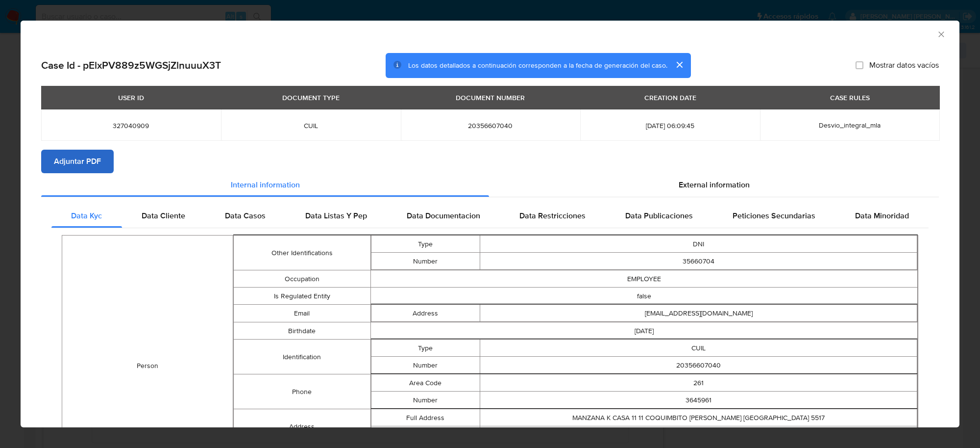 This screenshot has width=980, height=448. What do you see at coordinates (699, 261) in the screenshot?
I see `td: 35660704` at bounding box center [699, 261].